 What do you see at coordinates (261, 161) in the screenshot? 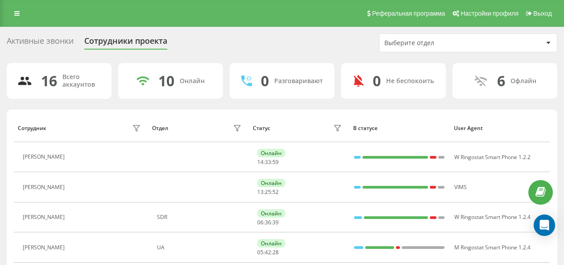
I see `span: 14` at bounding box center [261, 161].